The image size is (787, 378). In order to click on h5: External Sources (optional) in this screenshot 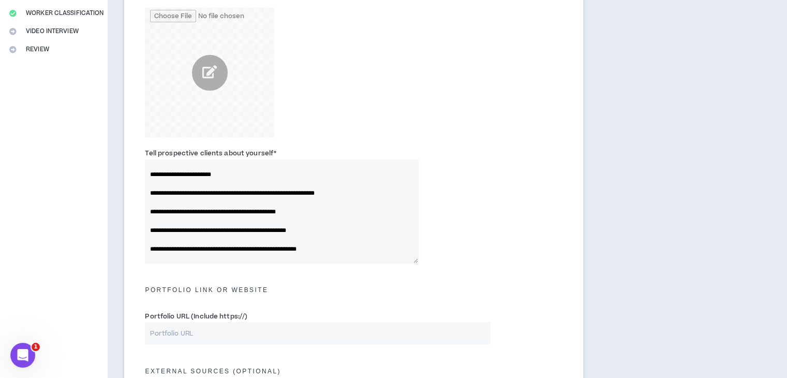, I will do `click(354, 371)`.